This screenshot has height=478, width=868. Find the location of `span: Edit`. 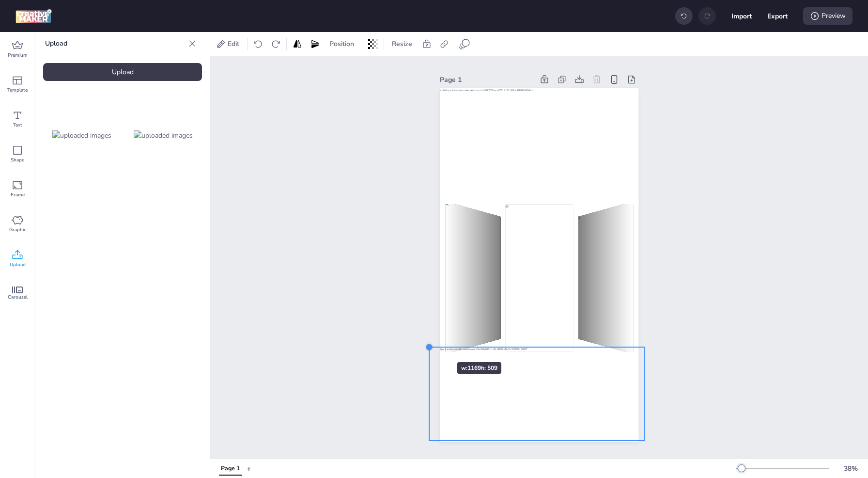

span: Edit is located at coordinates (234, 44).